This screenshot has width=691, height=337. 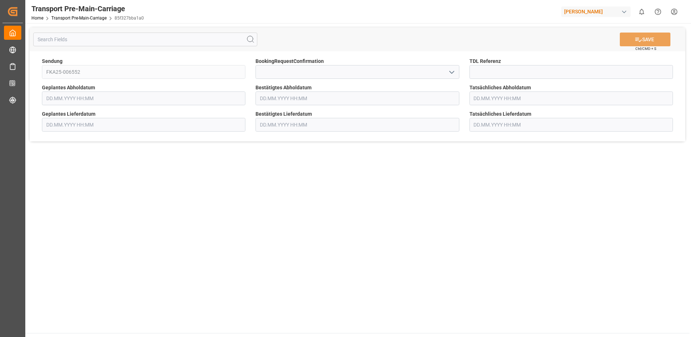 I want to click on input: Search Fields, so click(x=145, y=39).